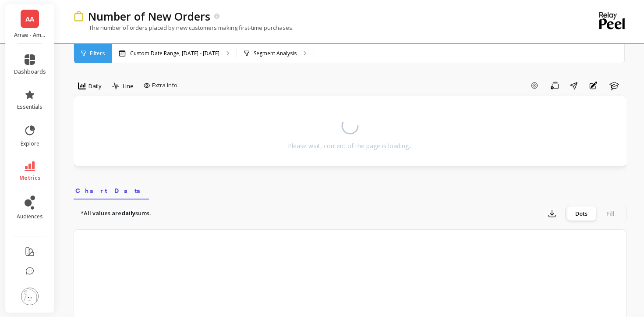 This screenshot has height=317, width=644. I want to click on nav: Tabs, so click(350, 190).